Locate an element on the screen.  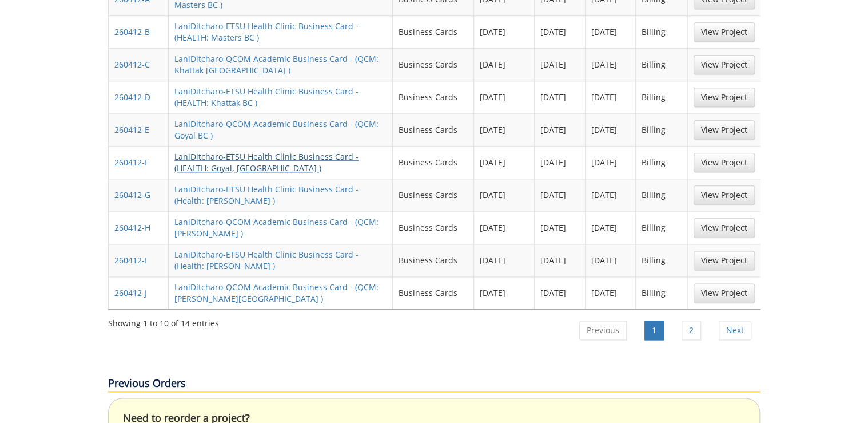
a: 260412-J is located at coordinates (130, 292).